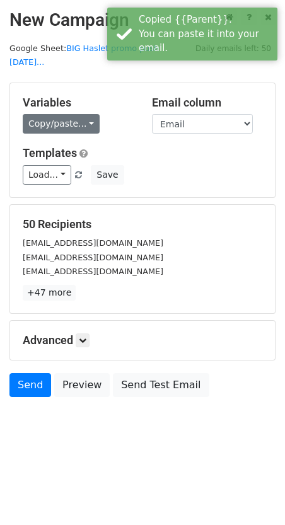  I want to click on small: Google Sheet:, so click(84, 55).